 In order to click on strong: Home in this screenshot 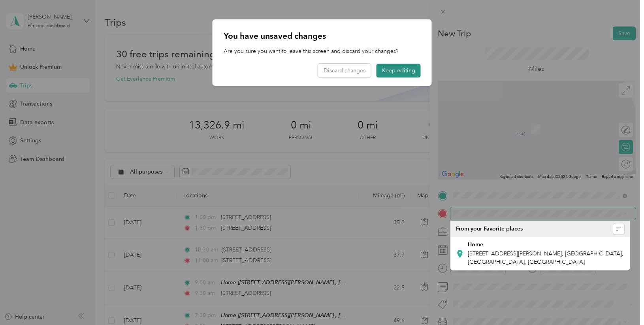, I will do `click(475, 245)`.